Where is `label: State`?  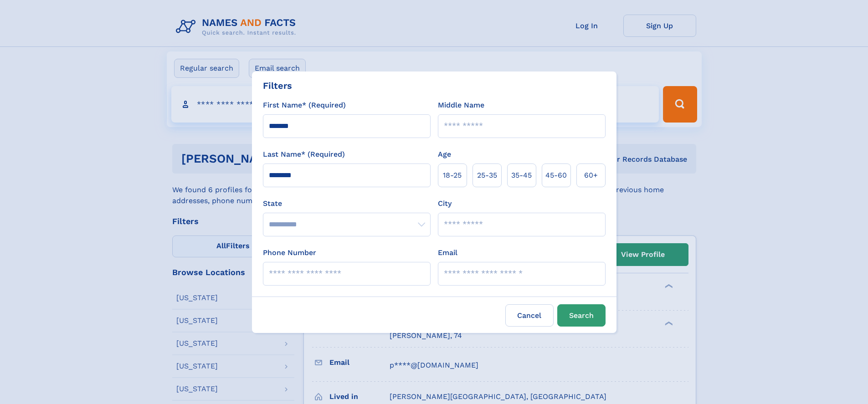 label: State is located at coordinates (347, 204).